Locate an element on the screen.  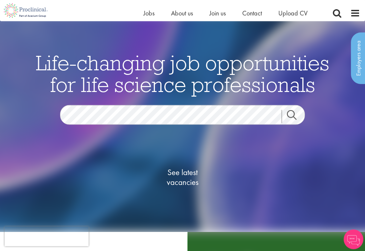
a: Join us is located at coordinates (218, 13).